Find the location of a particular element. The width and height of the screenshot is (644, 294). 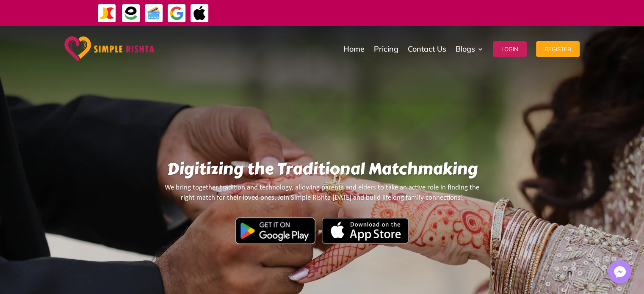

img: EasyPaisa-icon is located at coordinates (131, 13).